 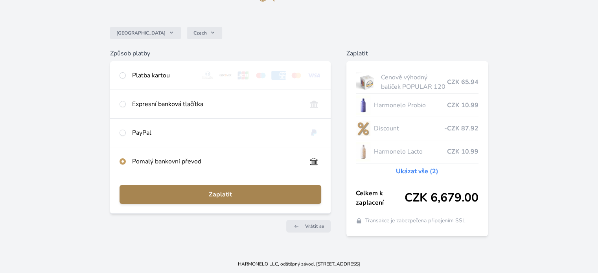 What do you see at coordinates (441, 198) in the screenshot?
I see `span: CZK 6,679.00` at bounding box center [441, 198].